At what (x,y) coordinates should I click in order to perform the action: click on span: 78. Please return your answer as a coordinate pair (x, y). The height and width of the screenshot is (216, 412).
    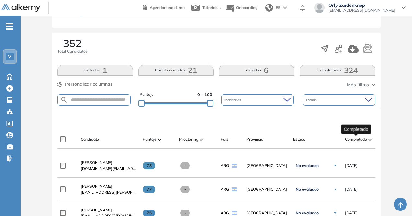
    Looking at the image, I should click on (149, 165).